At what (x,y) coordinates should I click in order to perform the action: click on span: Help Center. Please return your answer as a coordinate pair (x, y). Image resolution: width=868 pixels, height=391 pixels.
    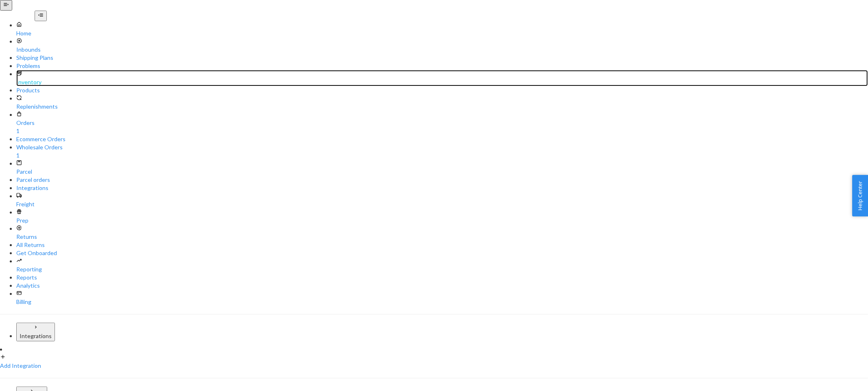
    Looking at the image, I should click on (860, 195).